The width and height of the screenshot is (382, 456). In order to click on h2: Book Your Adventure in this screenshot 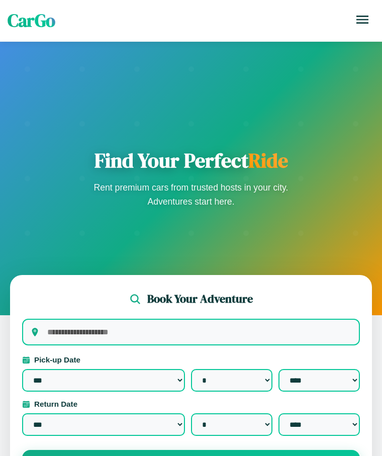, I will do `click(200, 298)`.